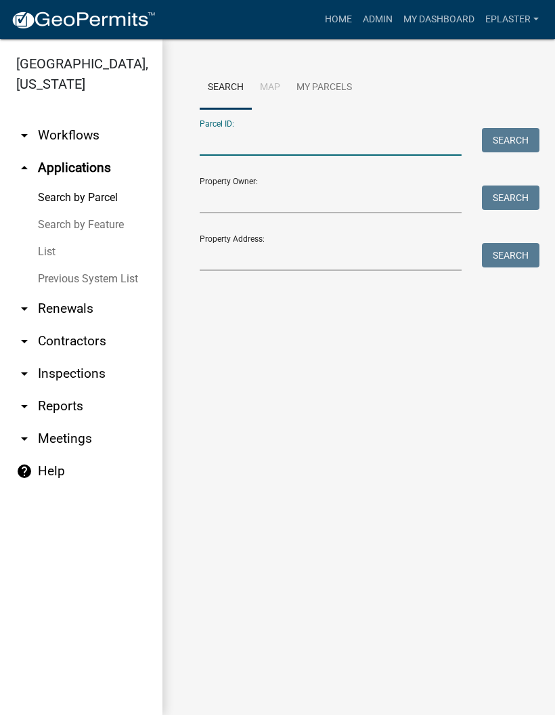 The width and height of the screenshot is (555, 715). What do you see at coordinates (24, 471) in the screenshot?
I see `i: help` at bounding box center [24, 471].